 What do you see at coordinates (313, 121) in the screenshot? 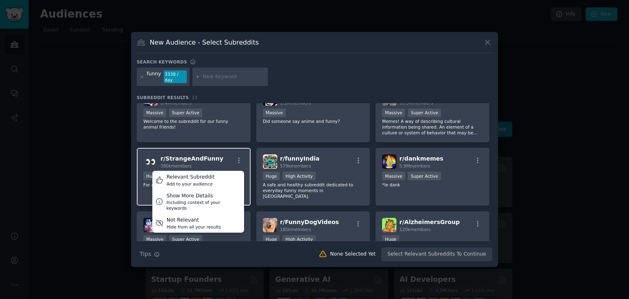
I see `p: Did someone say anime and funny?` at bounding box center [313, 121].